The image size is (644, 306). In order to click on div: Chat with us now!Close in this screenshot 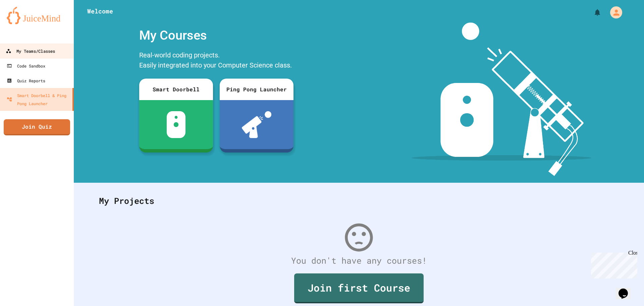, I will do `click(25, 23)`.